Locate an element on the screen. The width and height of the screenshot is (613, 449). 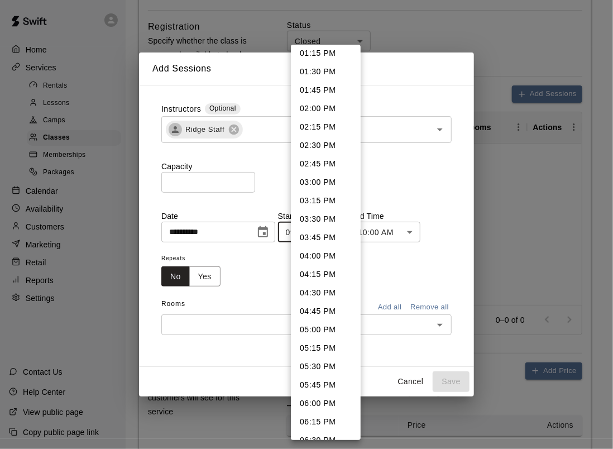
li: 03:15 PM is located at coordinates (325, 200).